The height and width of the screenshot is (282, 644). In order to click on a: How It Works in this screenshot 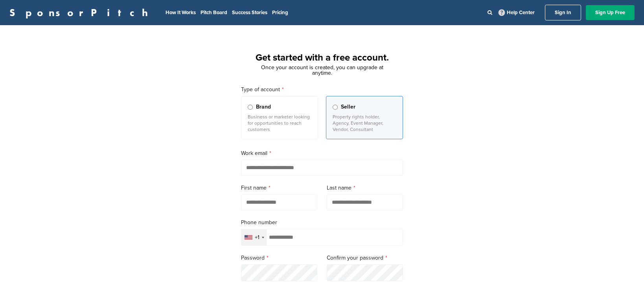, I will do `click(181, 13)`.